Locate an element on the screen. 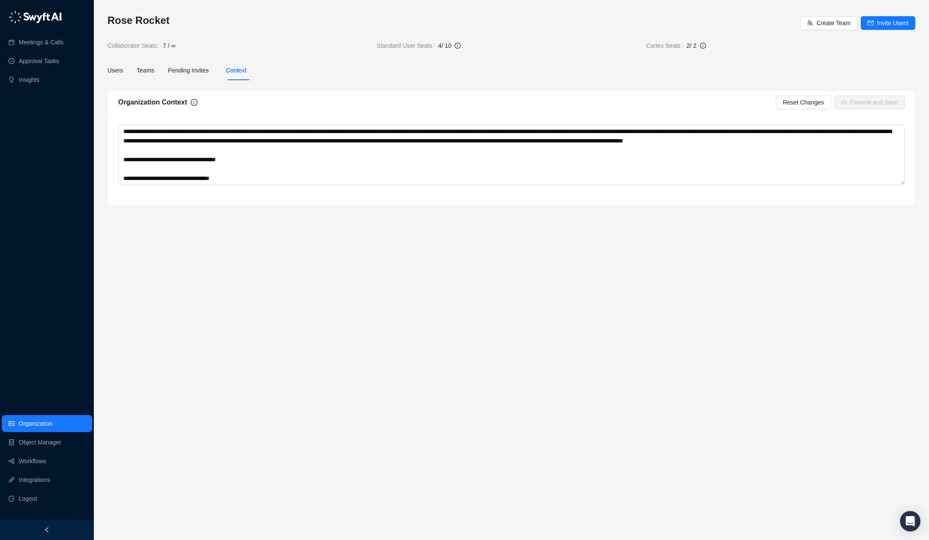  span: Invite Users is located at coordinates (893, 23).